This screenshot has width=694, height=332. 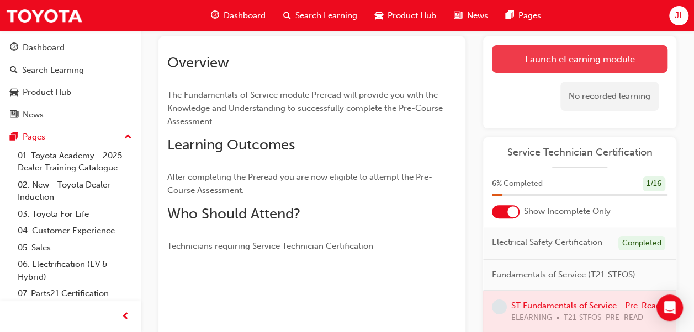 I want to click on a: pages-iconPages, so click(x=523, y=15).